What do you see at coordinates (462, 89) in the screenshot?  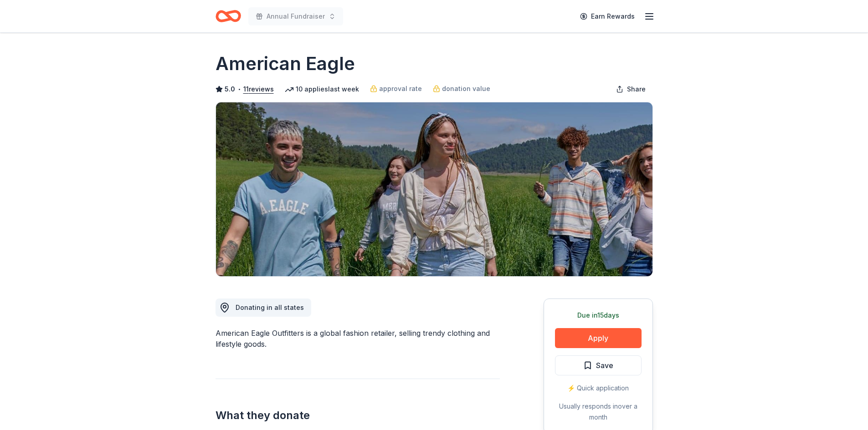 I see `a: donation value` at bounding box center [462, 89].